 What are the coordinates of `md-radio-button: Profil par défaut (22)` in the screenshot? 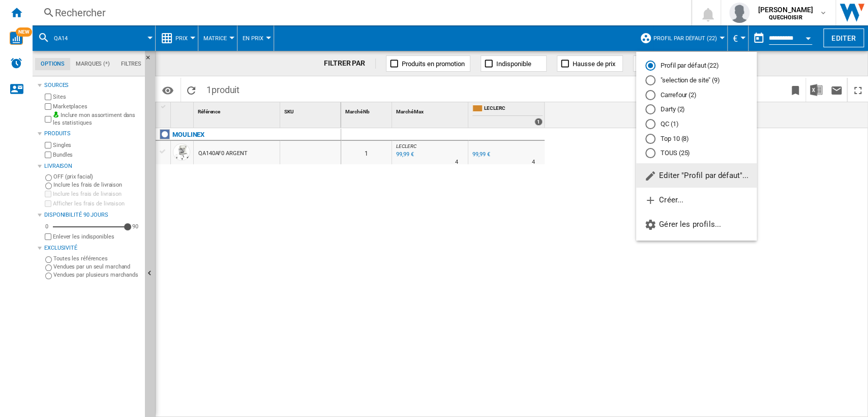 It's located at (696, 66).